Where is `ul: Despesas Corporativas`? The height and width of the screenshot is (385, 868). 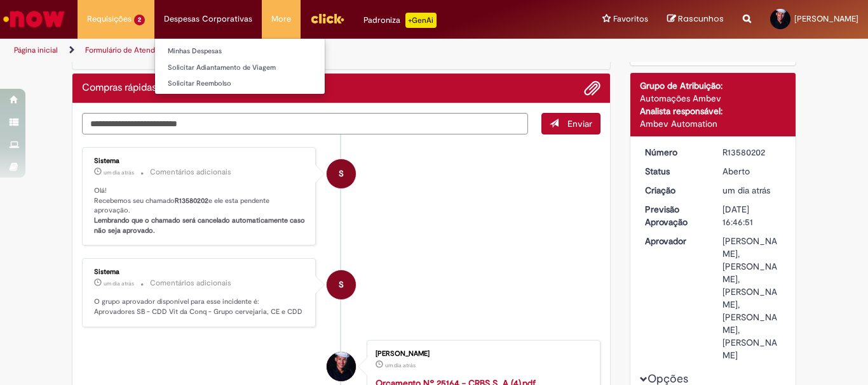
ul: Despesas Corporativas is located at coordinates (239, 66).